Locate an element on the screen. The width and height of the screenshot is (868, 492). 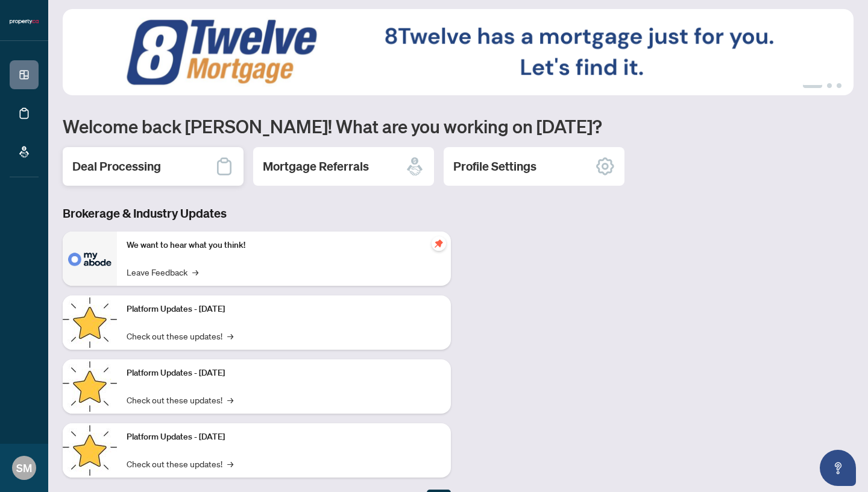
h2: Mortgage Referrals is located at coordinates (316, 167).